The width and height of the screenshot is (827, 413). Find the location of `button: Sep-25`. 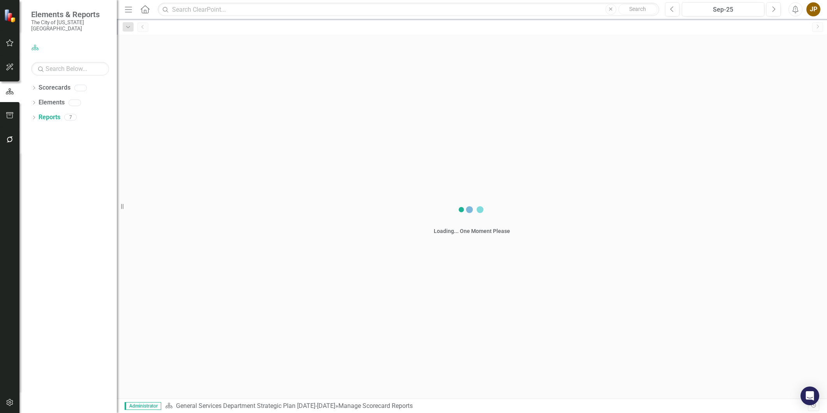

button: Sep-25 is located at coordinates (723, 9).